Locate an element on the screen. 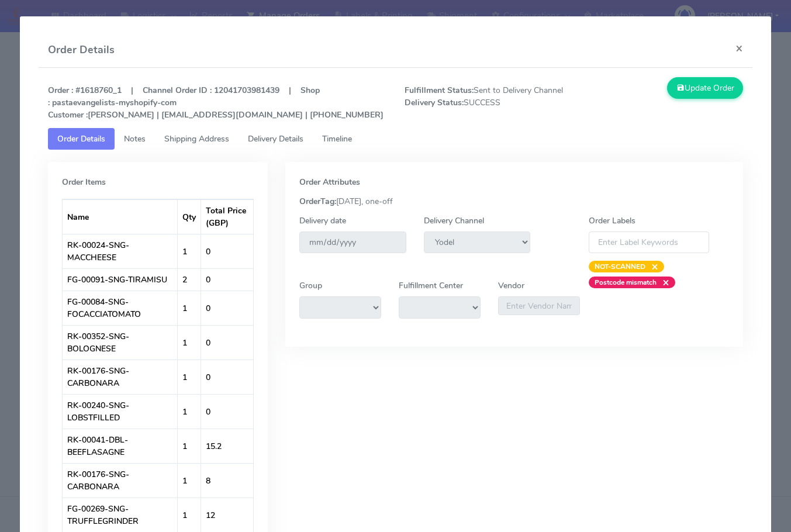 This screenshot has height=532, width=791. td: 15.2 is located at coordinates (227, 446).